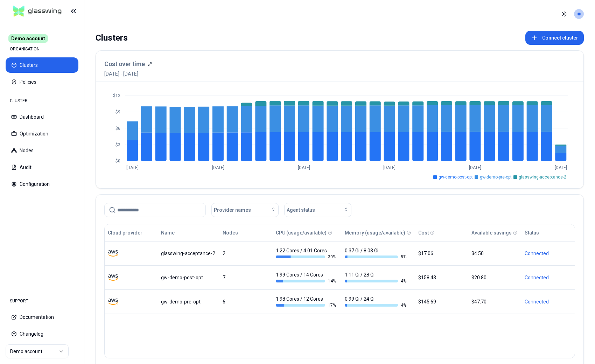  What do you see at coordinates (112, 38) in the screenshot?
I see `div: Clusters` at bounding box center [112, 38].